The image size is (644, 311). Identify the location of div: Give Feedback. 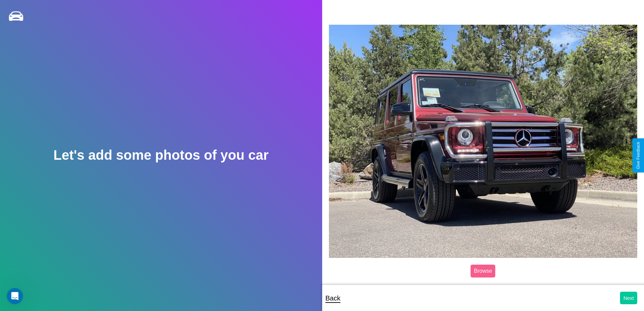
(638, 156).